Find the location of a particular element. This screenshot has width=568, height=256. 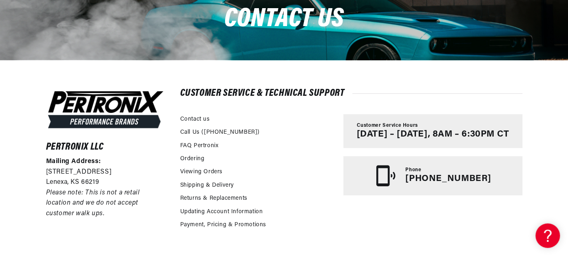

a: FAQ Pertronix is located at coordinates (200, 146).